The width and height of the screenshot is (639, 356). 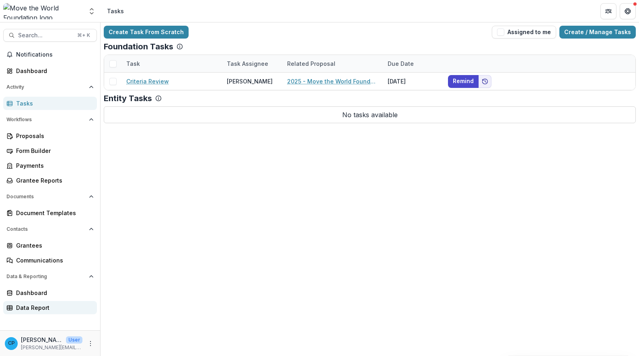 What do you see at coordinates (46, 87) in the screenshot?
I see `span: Activity` at bounding box center [46, 87].